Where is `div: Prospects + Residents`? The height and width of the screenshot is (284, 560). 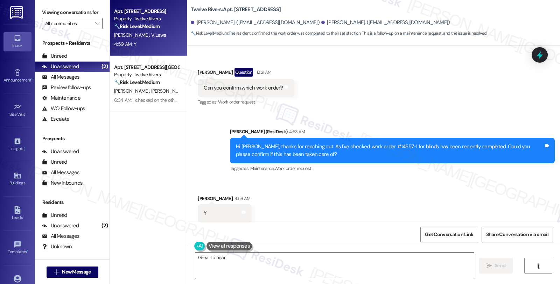 div: Prospects + Residents is located at coordinates (72, 43).